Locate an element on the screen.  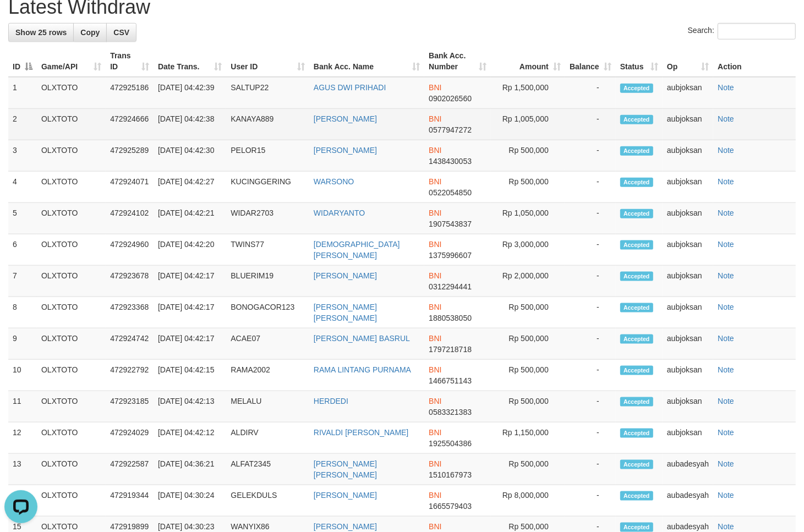
a: Copy is located at coordinates (90, 32).